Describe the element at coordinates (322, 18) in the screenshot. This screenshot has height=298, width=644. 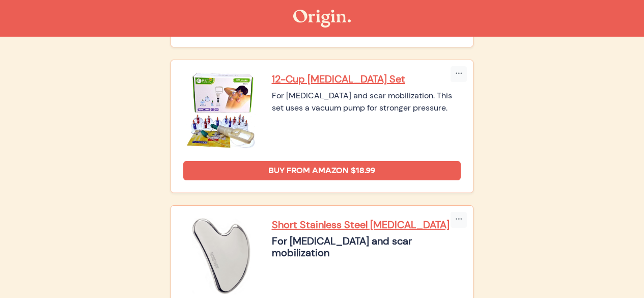
I see `img: The Origin Shop` at that location.